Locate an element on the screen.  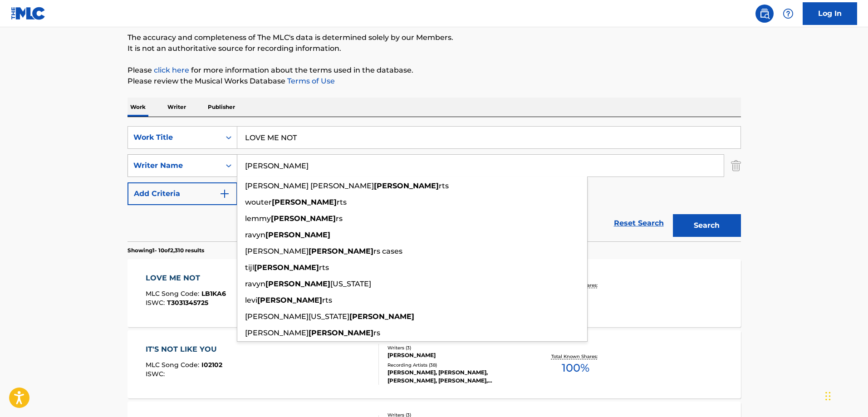
a: Public Search is located at coordinates (764, 14).